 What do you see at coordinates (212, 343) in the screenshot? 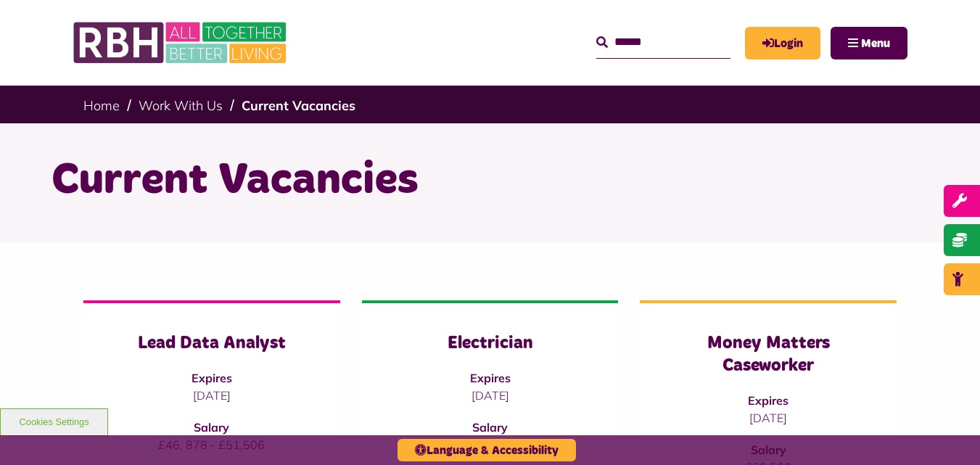
I see `h3: Lead Data Analyst` at bounding box center [212, 343].